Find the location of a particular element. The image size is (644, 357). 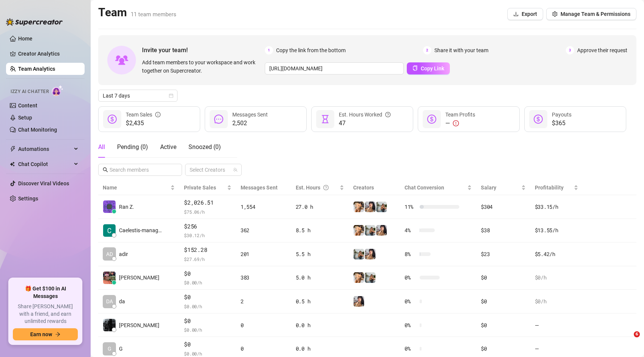

a: Home is located at coordinates (25, 39).